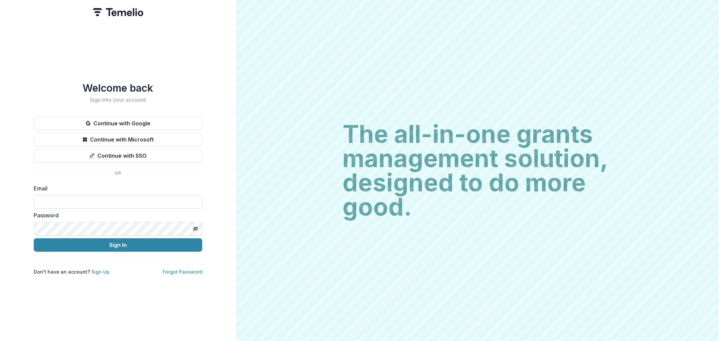 The width and height of the screenshot is (719, 341). Describe the element at coordinates (196, 229) in the screenshot. I see `button: Toggle password visibility` at that location.